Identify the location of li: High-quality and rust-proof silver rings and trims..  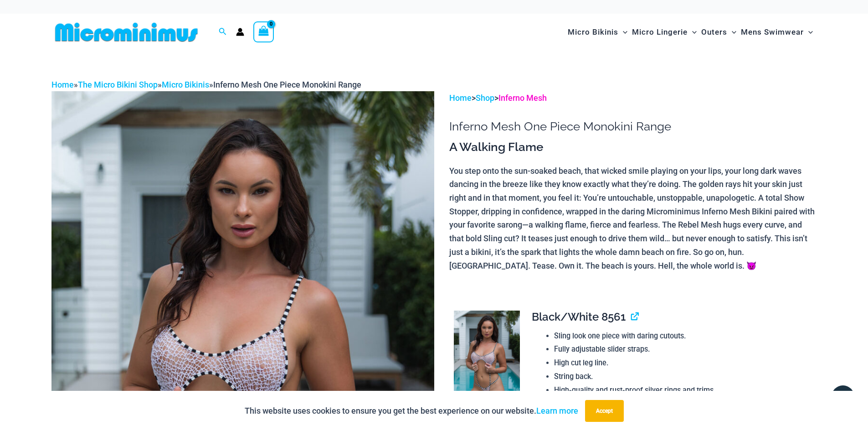
(682, 391).